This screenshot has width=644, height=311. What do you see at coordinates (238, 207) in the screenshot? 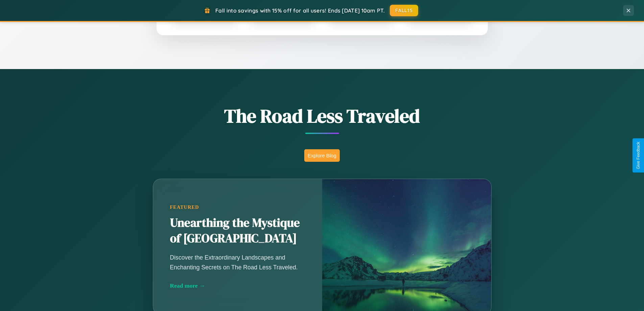
I see `div: Featured` at bounding box center [238, 207].